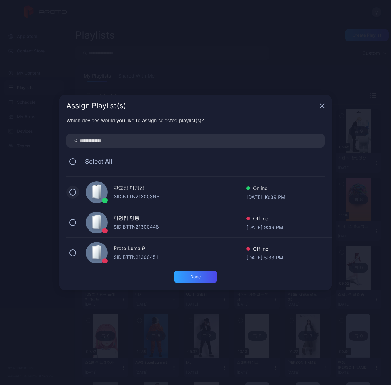  Describe the element at coordinates (180, 257) in the screenshot. I see `div: SID: BTTN21300451` at that location.